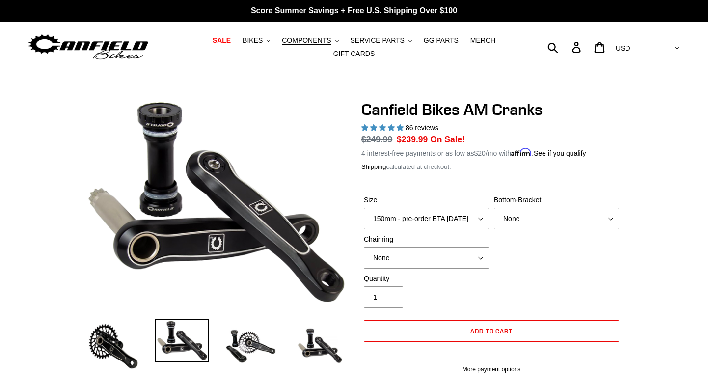 The width and height of the screenshot is (708, 388). I want to click on span: Add to cart, so click(491, 330).